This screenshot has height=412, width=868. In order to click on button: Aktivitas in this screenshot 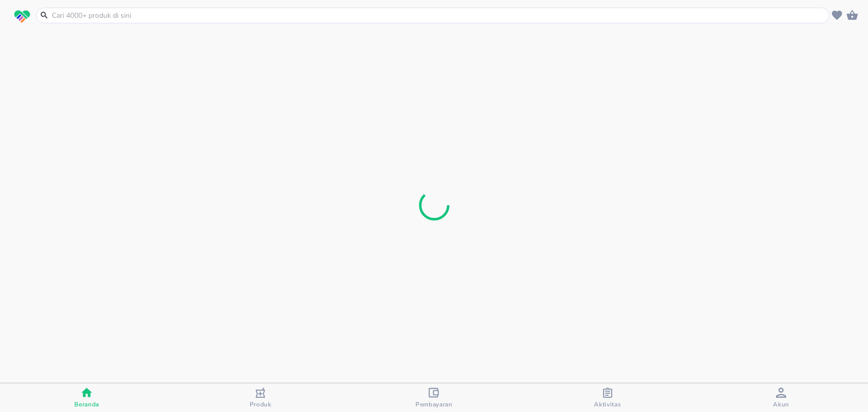, I will do `click(608, 398)`.